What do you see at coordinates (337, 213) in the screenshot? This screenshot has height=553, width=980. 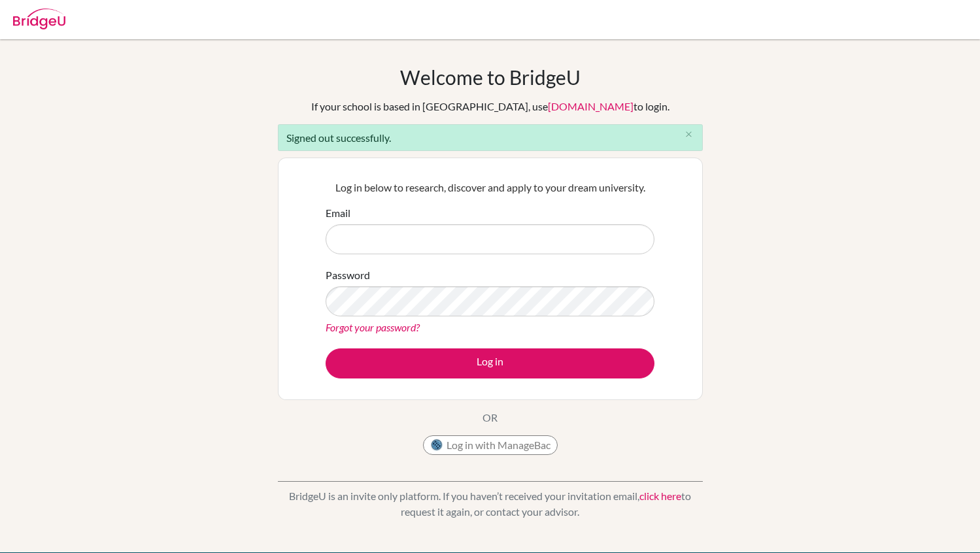 I see `label: Email` at bounding box center [337, 213].